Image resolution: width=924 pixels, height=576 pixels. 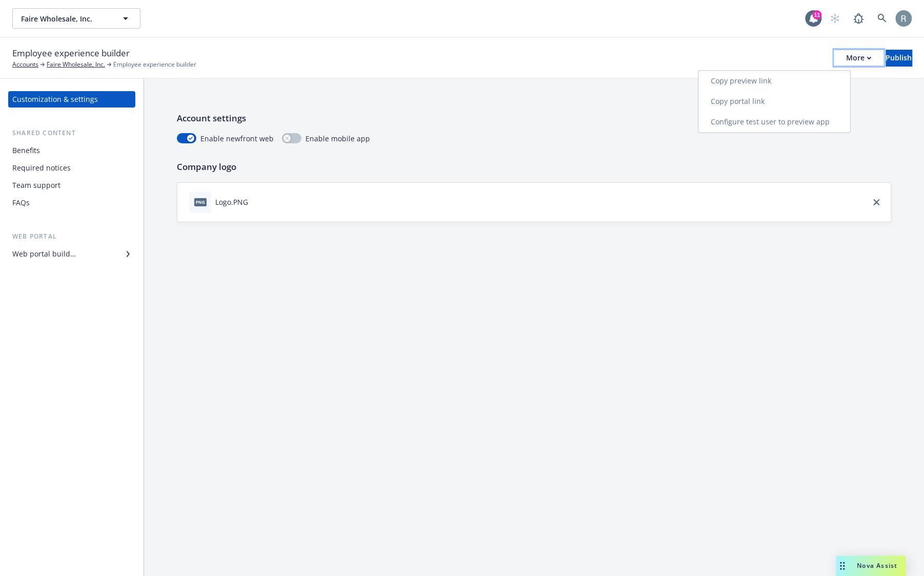 What do you see at coordinates (72, 168) in the screenshot?
I see `a: Required notices` at bounding box center [72, 168].